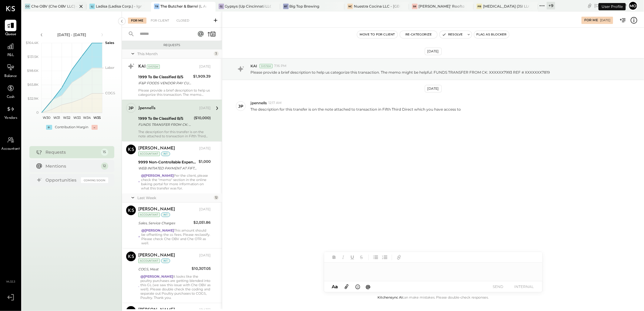 This screenshot has width=644, height=311. What do you see at coordinates (174, 54) in the screenshot?
I see `div: This Month` at bounding box center [174, 54].